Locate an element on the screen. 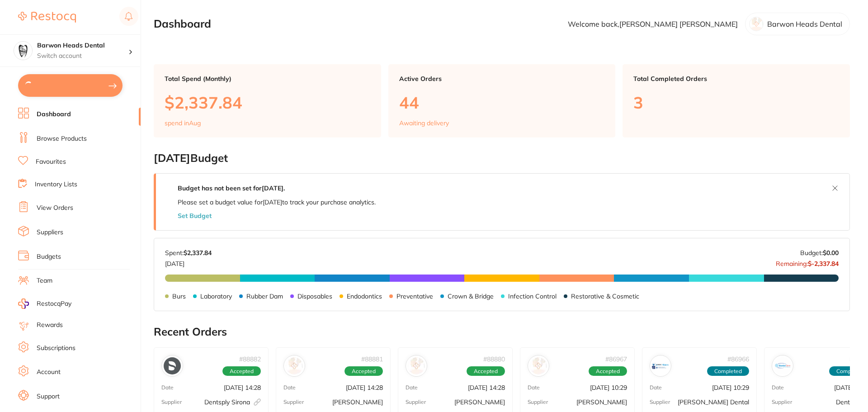  img: Henry Schein Halas is located at coordinates (416, 366).